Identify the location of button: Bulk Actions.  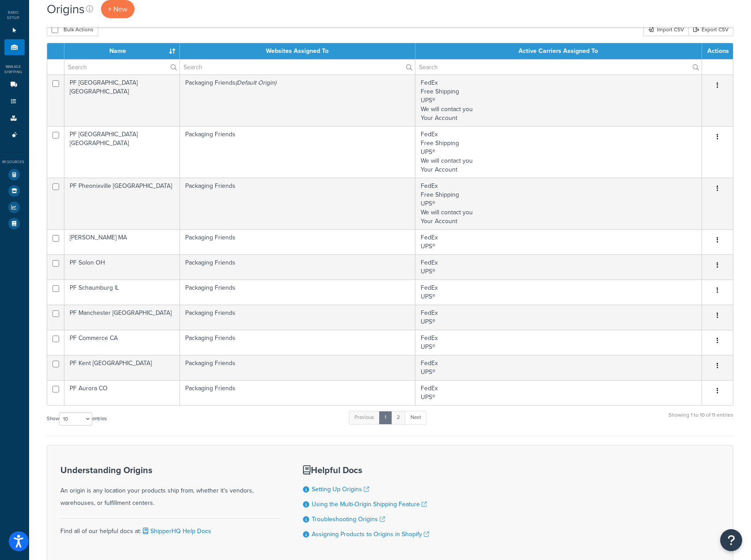
(72, 29).